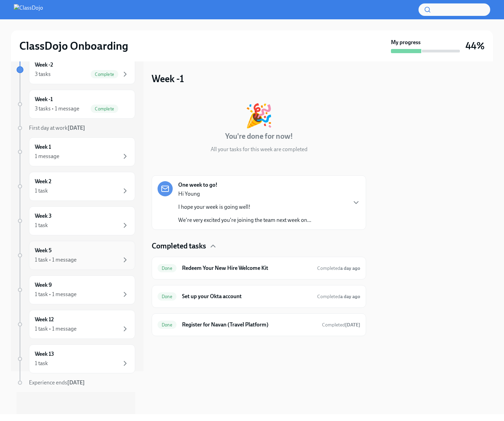 This screenshot has width=504, height=421. What do you see at coordinates (245, 207) in the screenshot?
I see `p: I hope your week is going well!` at bounding box center [245, 207].